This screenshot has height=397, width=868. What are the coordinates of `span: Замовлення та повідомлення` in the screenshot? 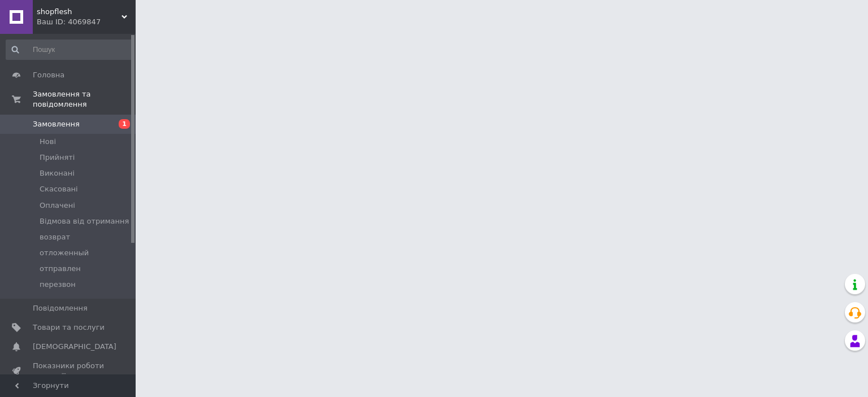 It's located at (84, 100).